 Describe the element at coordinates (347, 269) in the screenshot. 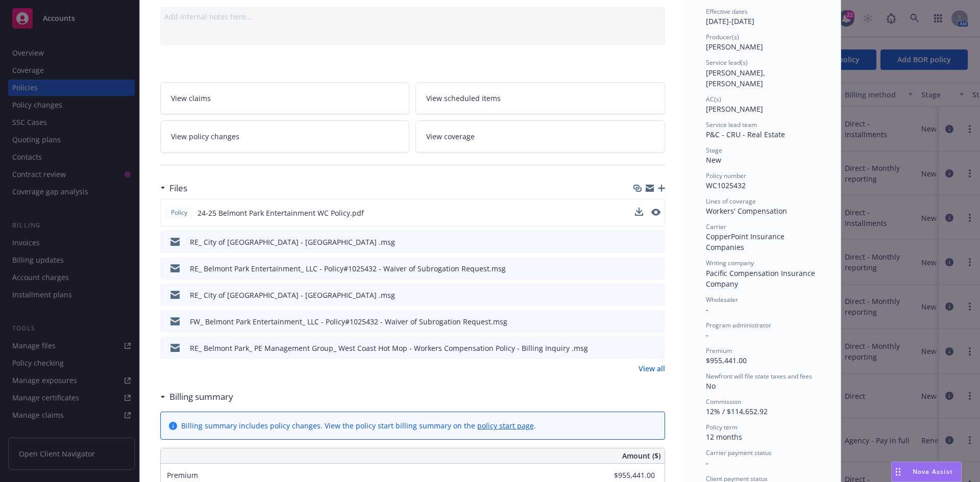

I see `div: RE_ Belmont Park Entertainment_ LLC - Policy#1025432 - Waiver of Subrogation Request.msg` at that location.